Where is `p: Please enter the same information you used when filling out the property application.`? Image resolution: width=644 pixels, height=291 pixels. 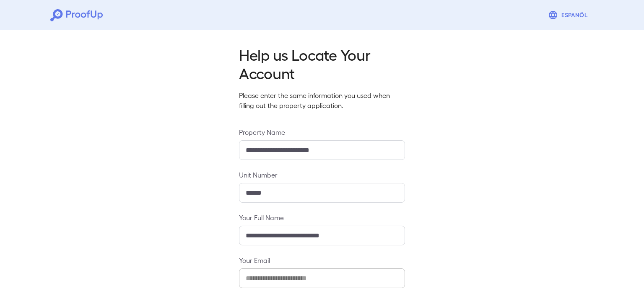 p: Please enter the same information you used when filling out the property application. is located at coordinates (322, 101).